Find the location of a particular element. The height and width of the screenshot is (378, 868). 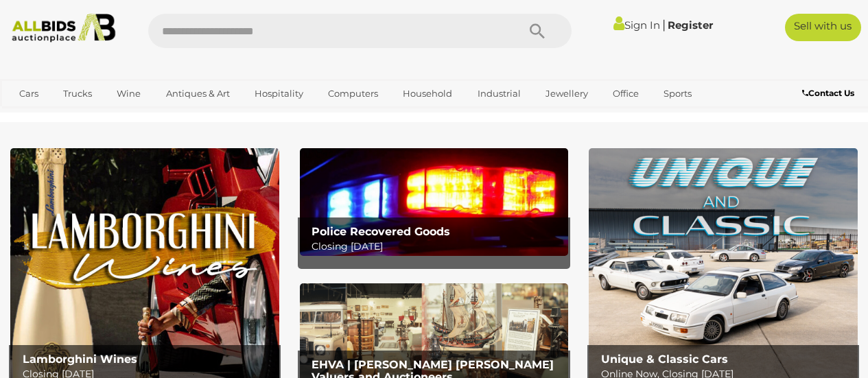

a: Register is located at coordinates (690, 25).